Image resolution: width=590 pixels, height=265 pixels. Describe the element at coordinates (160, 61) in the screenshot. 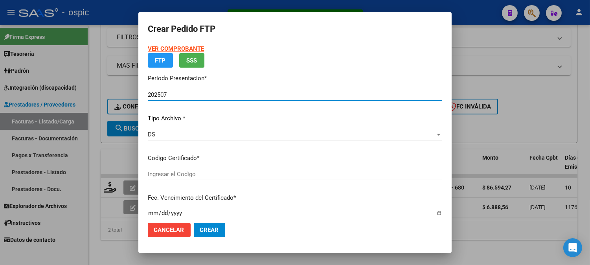

I see `span: FTP` at that location.